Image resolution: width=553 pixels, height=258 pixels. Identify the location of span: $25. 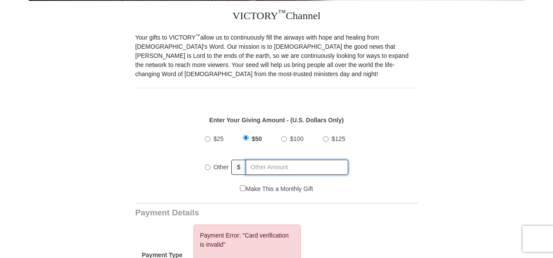
(218, 139).